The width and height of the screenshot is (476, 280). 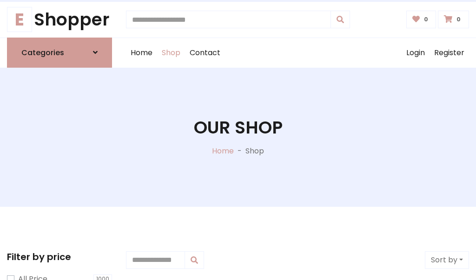 What do you see at coordinates (415, 53) in the screenshot?
I see `a: Login` at bounding box center [415, 53].